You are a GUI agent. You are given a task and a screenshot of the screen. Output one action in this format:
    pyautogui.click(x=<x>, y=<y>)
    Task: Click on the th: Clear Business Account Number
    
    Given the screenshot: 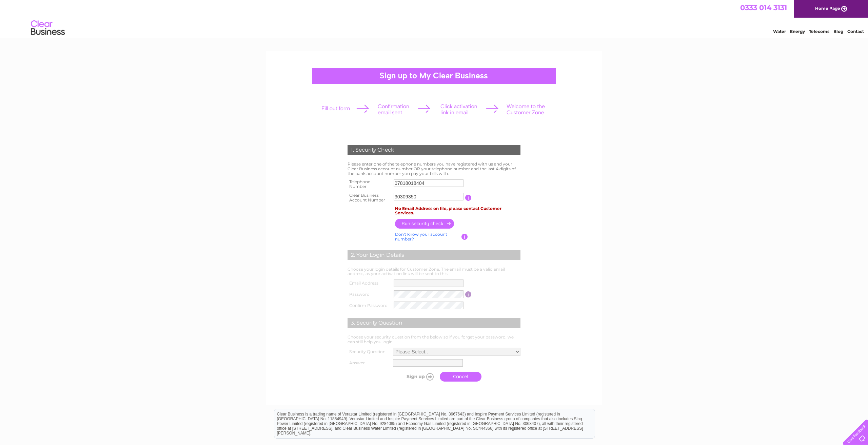 What is the action you would take?
    pyautogui.click(x=369, y=198)
    